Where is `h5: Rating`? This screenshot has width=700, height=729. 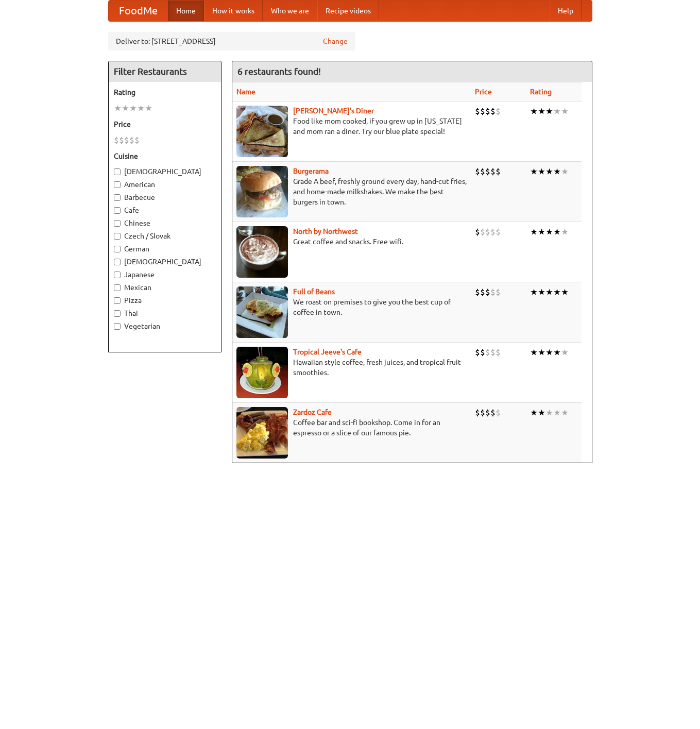
h5: Rating is located at coordinates (165, 93).